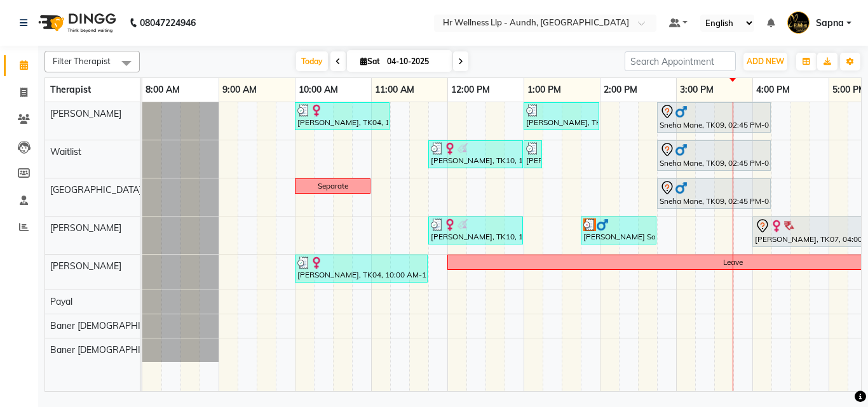  What do you see at coordinates (163, 90) in the screenshot?
I see `a: 8:00 AM` at bounding box center [163, 90].